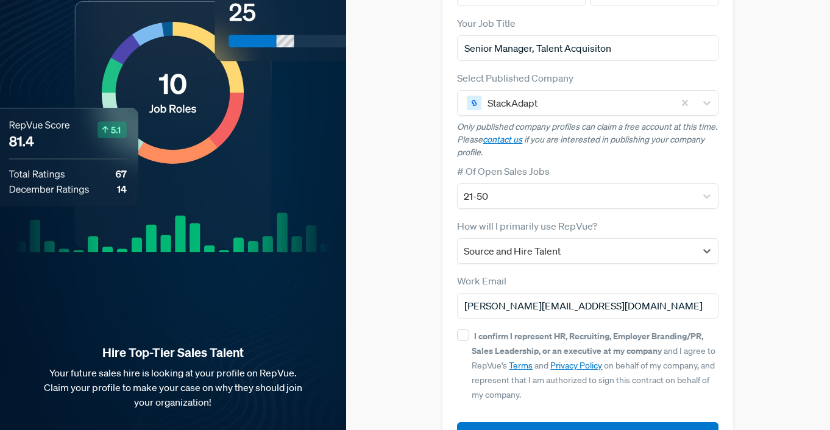 Image resolution: width=830 pixels, height=430 pixels. Describe the element at coordinates (503, 171) in the screenshot. I see `label: # Of Open Sales Jobs` at that location.